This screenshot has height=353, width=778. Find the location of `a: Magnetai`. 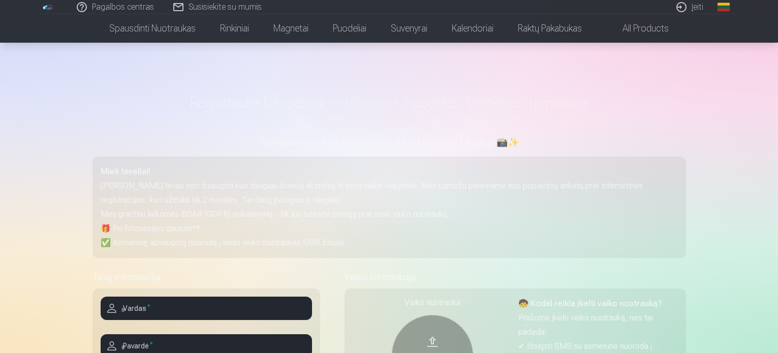

a: Magnetai is located at coordinates (291, 28).